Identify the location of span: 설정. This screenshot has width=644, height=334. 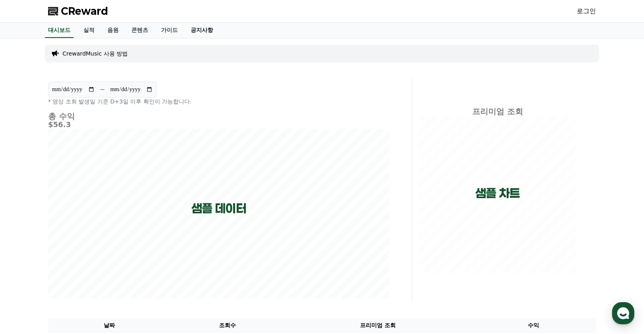
(128, 269).